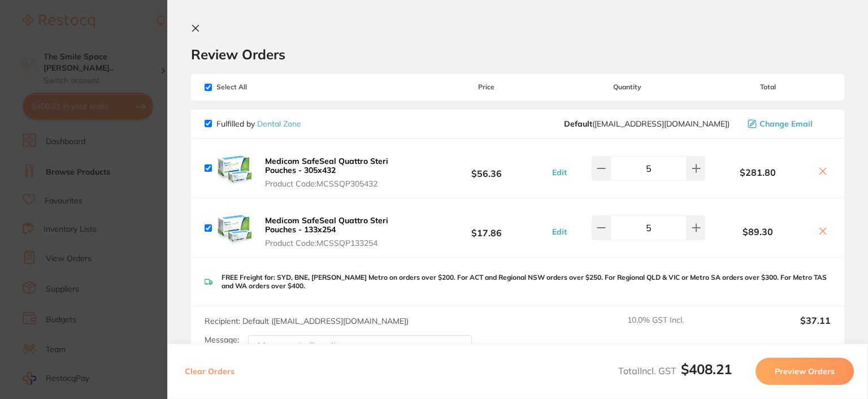 The height and width of the screenshot is (399, 868). I want to click on span: Quantity, so click(626, 87).